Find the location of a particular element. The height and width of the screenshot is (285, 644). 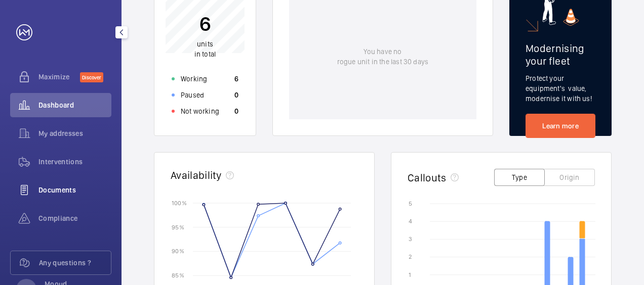

span: Dashboard is located at coordinates (75, 106).